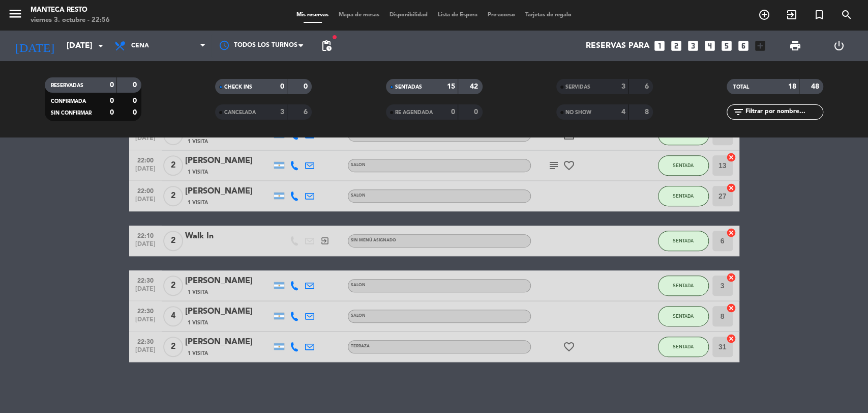  I want to click on div: Manteca Resto, so click(70, 10).